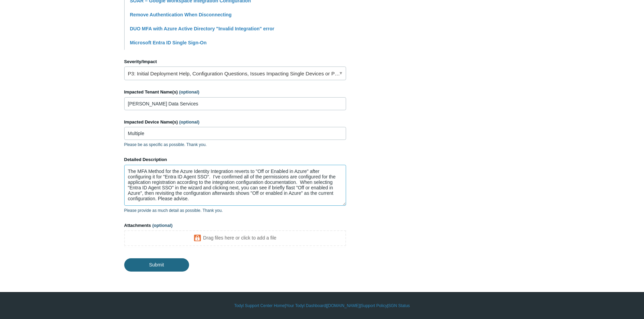 The height and width of the screenshot is (319, 644). What do you see at coordinates (259, 306) in the screenshot?
I see `a: Todyl Support Center Home` at bounding box center [259, 306].